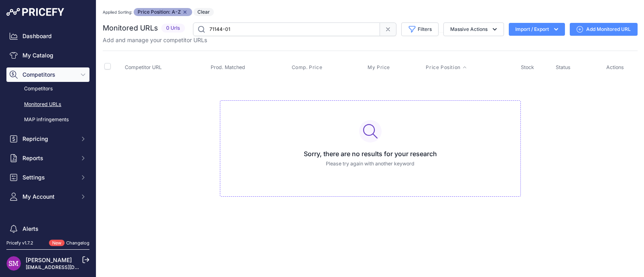  I want to click on span: My Account, so click(48, 197).